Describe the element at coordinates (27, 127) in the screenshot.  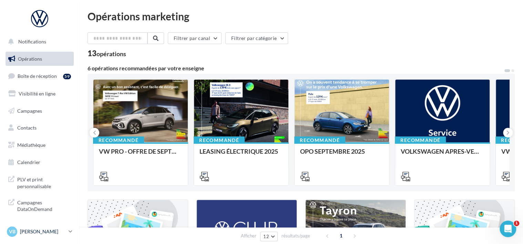
I see `span: Contacts` at that location.